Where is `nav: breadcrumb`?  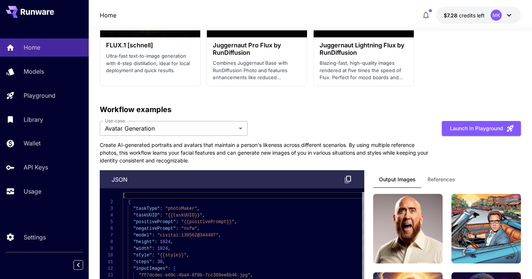
nav: breadcrumb is located at coordinates (108, 15).